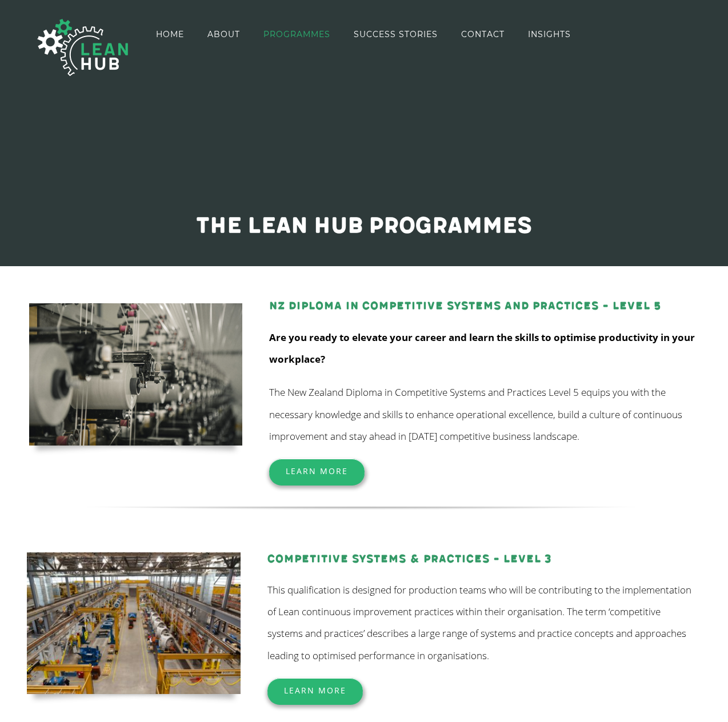 This screenshot has width=728, height=722. What do you see at coordinates (475, 415) in the screenshot?
I see `span: The New Zealand Diploma in Competitive Systems and Practices Level 5 equips you with the necessar...` at bounding box center [475, 415].